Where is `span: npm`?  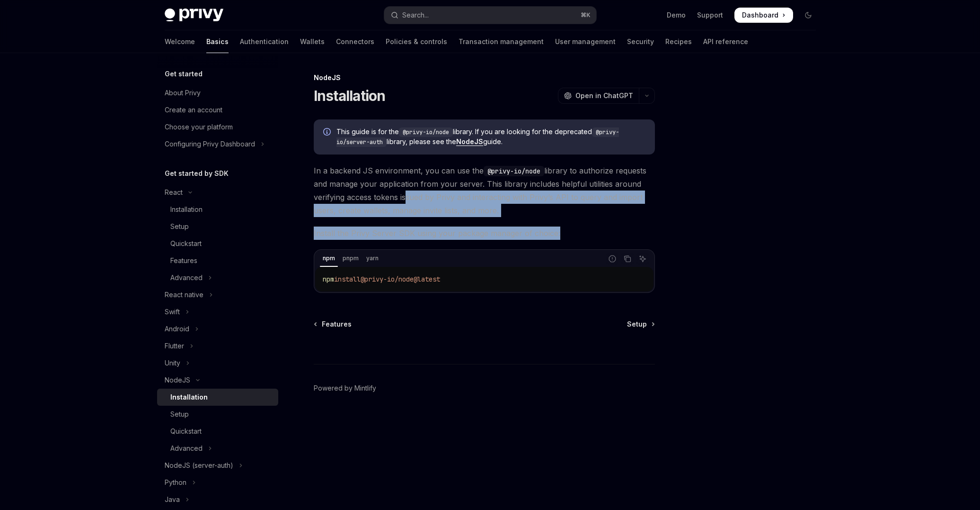 span: npm is located at coordinates (329, 279).